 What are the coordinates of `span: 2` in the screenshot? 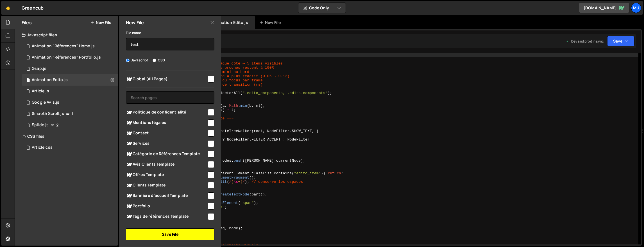 It's located at (57, 125).